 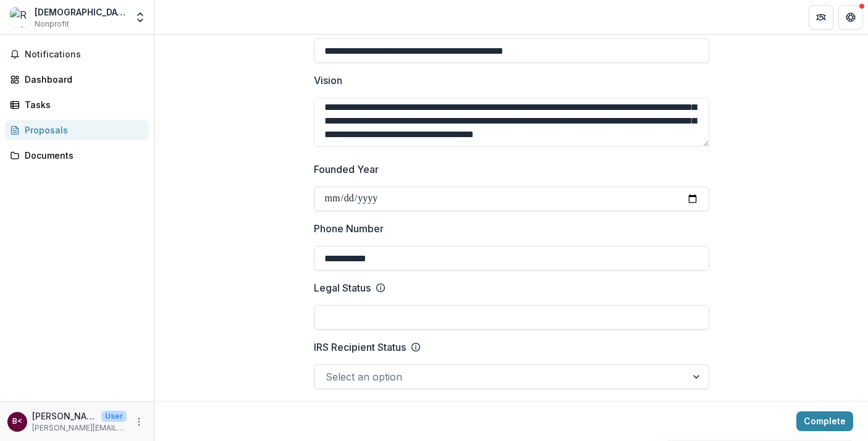 I want to click on p: IRS Recipient Status, so click(x=359, y=347).